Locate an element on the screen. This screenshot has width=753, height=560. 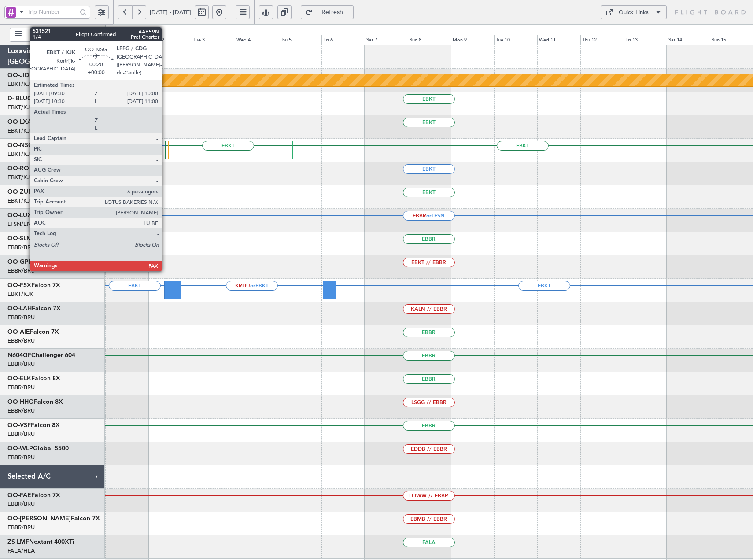
a: OO-AIEFalcon 7X is located at coordinates (33, 332).